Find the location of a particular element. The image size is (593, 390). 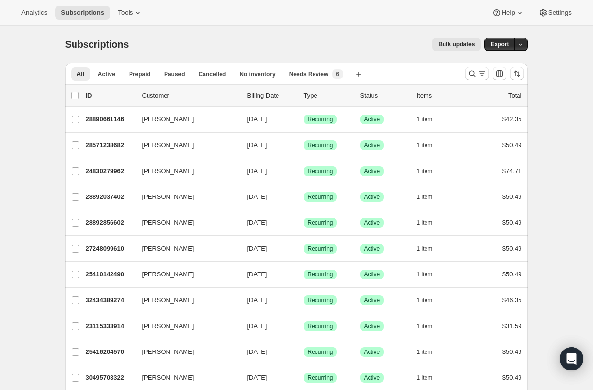

span: Settings is located at coordinates (560, 13).